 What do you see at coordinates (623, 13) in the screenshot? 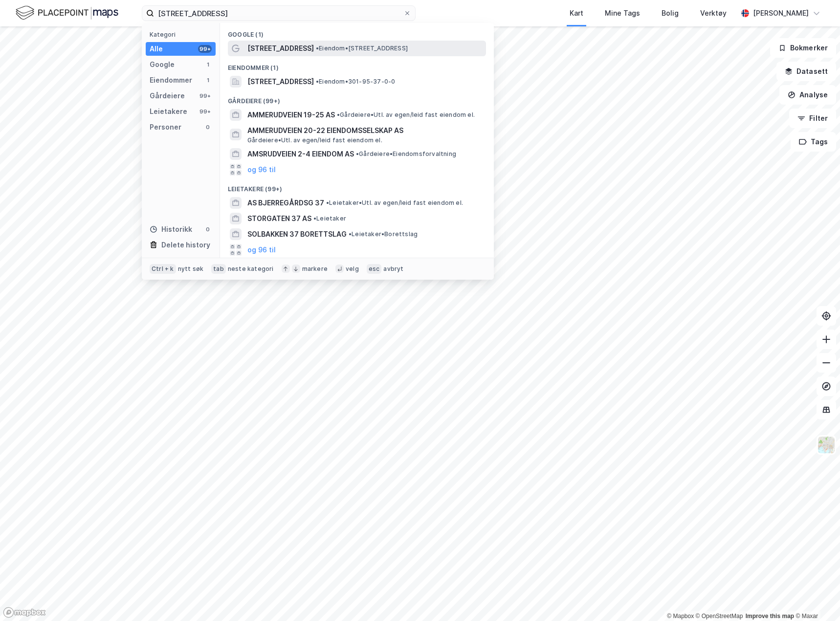
I see `div: Mine Tags` at bounding box center [623, 13].